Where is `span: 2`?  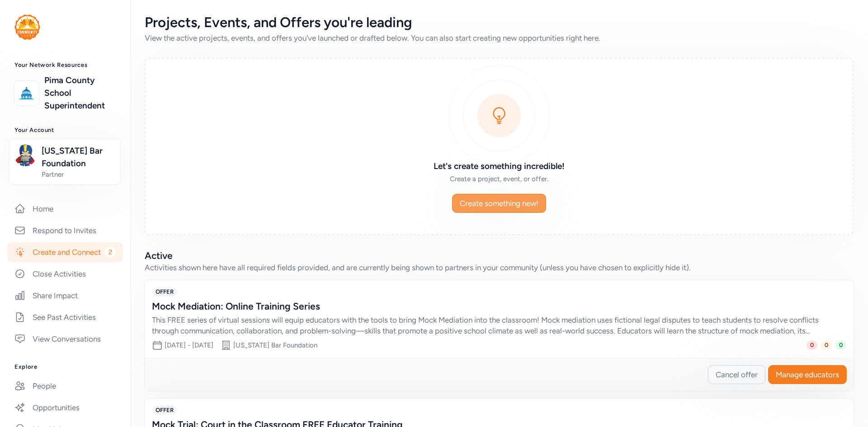
span: 2 is located at coordinates (110, 252).